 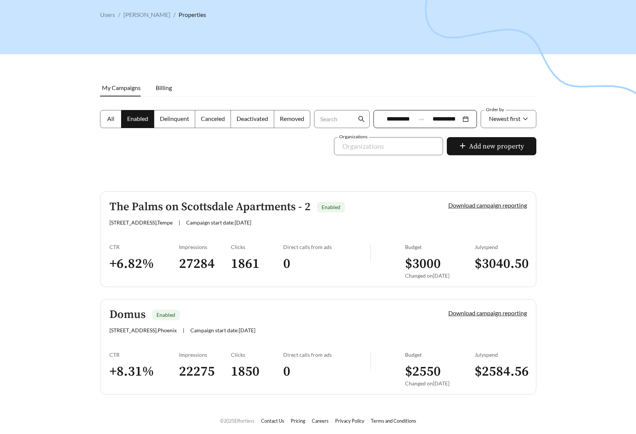 I want to click on h3: $ 2584.56, so click(x=501, y=371).